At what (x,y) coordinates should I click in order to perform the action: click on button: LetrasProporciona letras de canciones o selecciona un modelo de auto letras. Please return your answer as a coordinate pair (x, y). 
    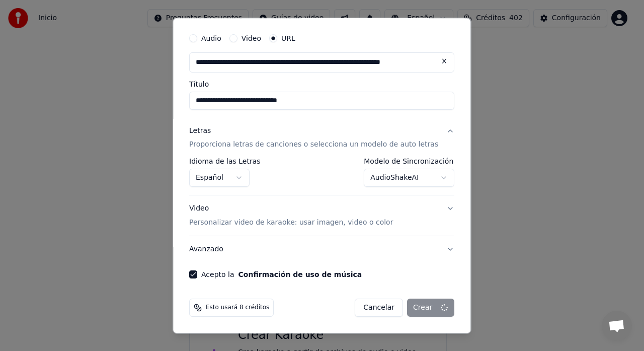
    Looking at the image, I should click on (322, 138).